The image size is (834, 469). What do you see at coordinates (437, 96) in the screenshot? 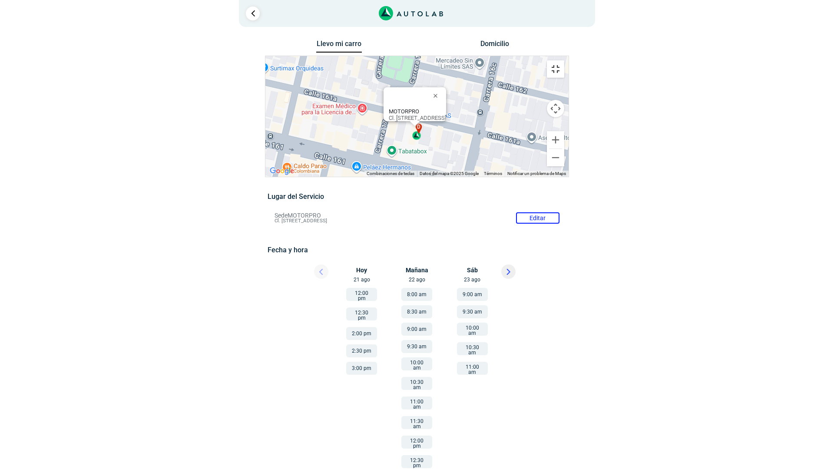
I see `button: Cerrar` at bounding box center [437, 96].